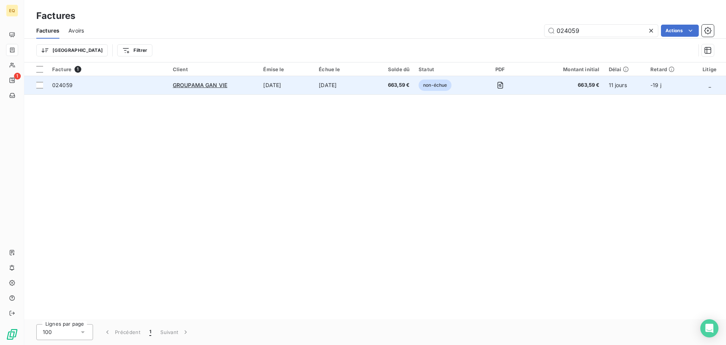 Image resolution: width=726 pixels, height=345 pixels. I want to click on span: Facture, so click(62, 69).